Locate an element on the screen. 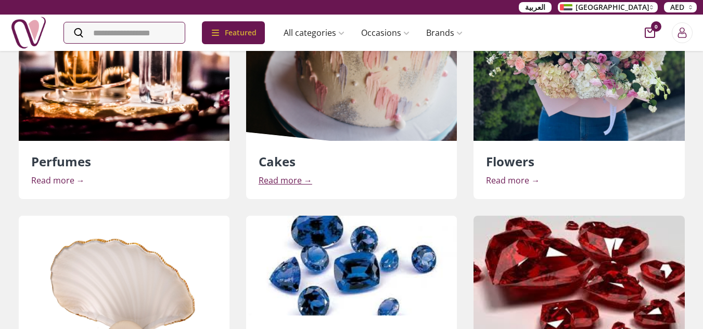  a: All categories is located at coordinates (314, 33).